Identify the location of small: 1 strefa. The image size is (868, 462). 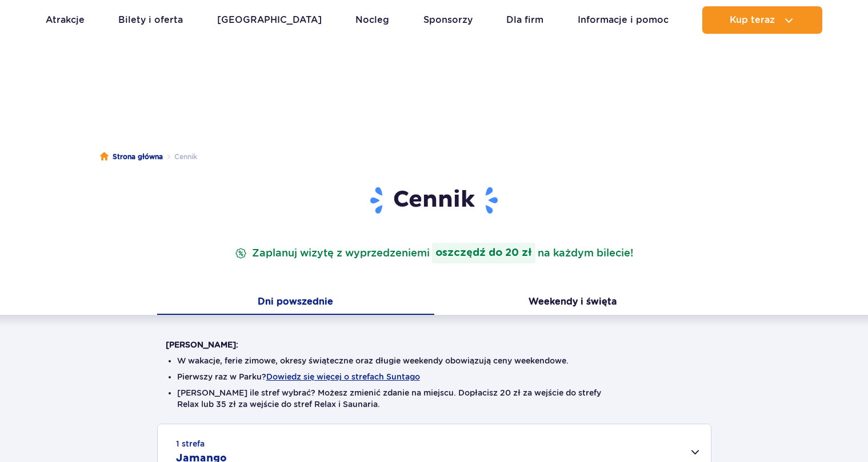
(191, 444).